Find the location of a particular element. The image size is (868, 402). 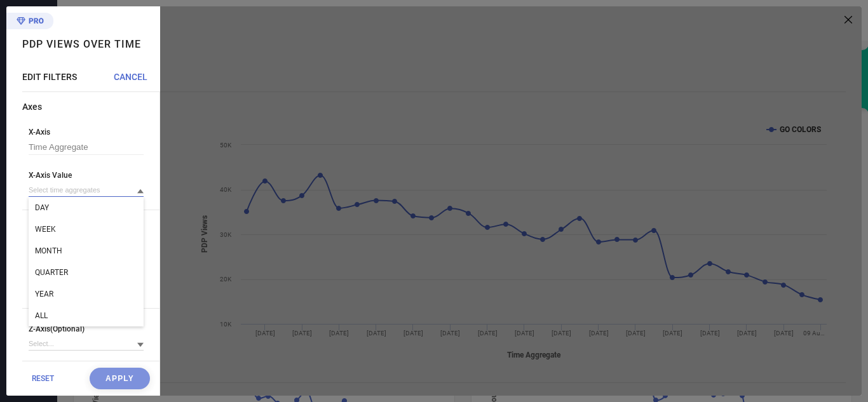

span: YEAR is located at coordinates (44, 294).